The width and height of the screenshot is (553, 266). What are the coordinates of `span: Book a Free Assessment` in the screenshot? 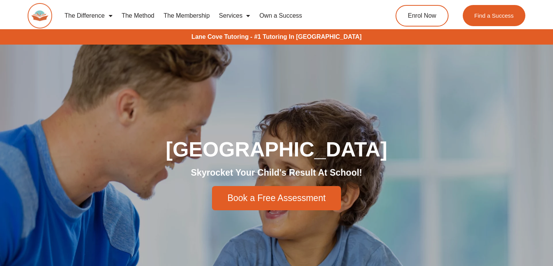 It's located at (276, 198).